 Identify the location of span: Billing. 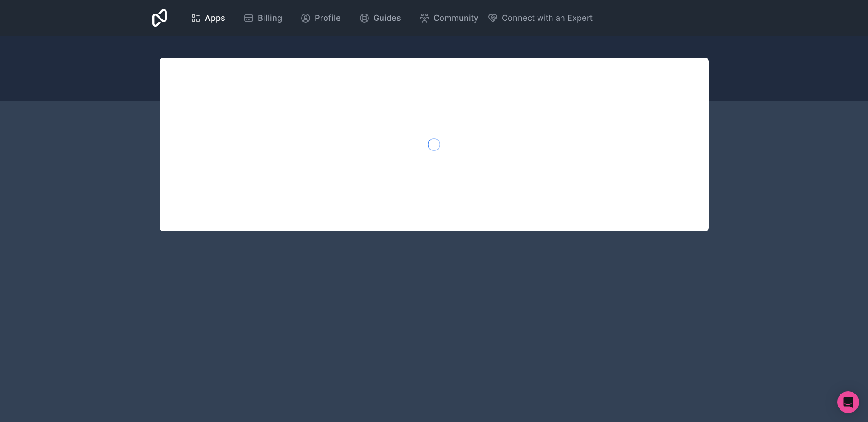
(270, 18).